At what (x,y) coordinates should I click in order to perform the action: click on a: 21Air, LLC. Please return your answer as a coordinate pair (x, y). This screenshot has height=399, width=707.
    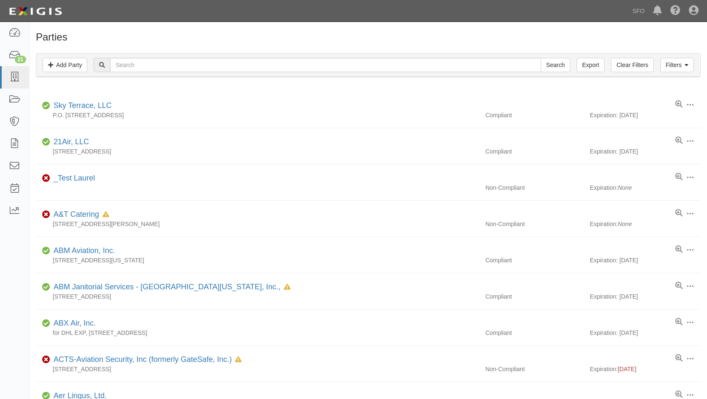
    Looking at the image, I should click on (71, 142).